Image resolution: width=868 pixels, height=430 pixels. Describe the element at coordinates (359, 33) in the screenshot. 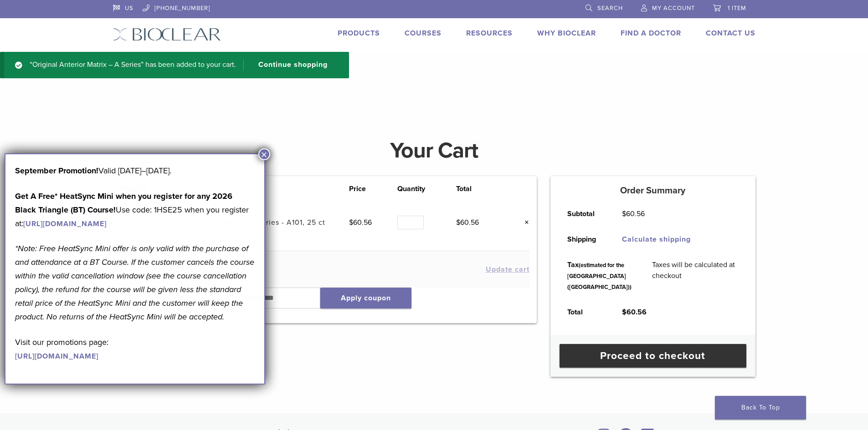

I see `a: Products` at that location.